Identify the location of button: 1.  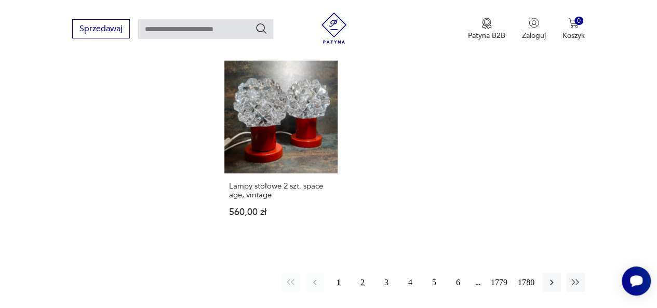
(339, 282).